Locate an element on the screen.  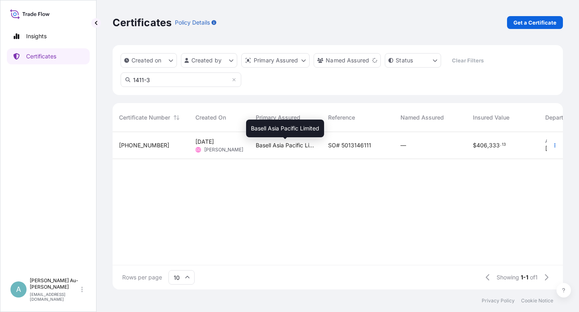
p: Clear Filters is located at coordinates (468, 60).